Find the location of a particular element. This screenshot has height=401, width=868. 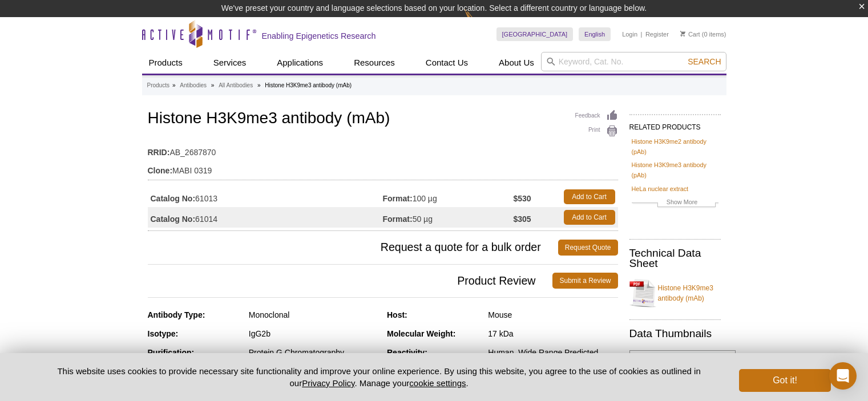

div: IgG2b is located at coordinates (314, 334).